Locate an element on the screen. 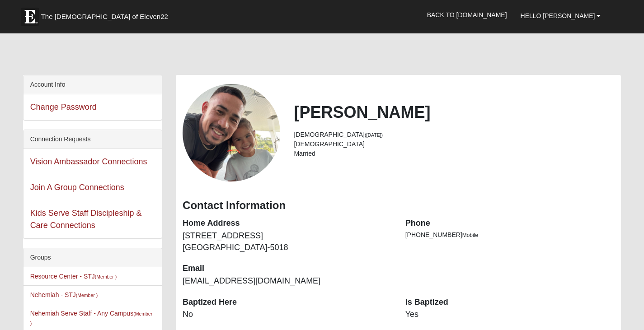  a: View Fullsize Photo is located at coordinates (232, 133).